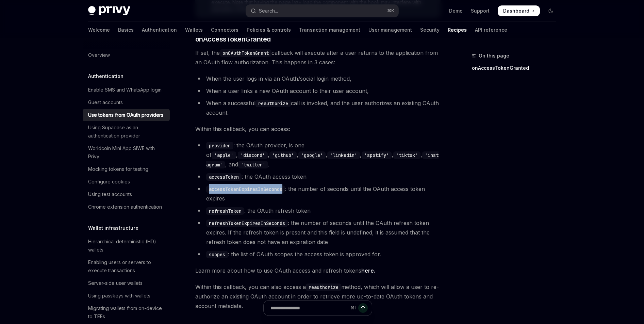  What do you see at coordinates (480, 11) in the screenshot?
I see `a: Support` at bounding box center [480, 11].